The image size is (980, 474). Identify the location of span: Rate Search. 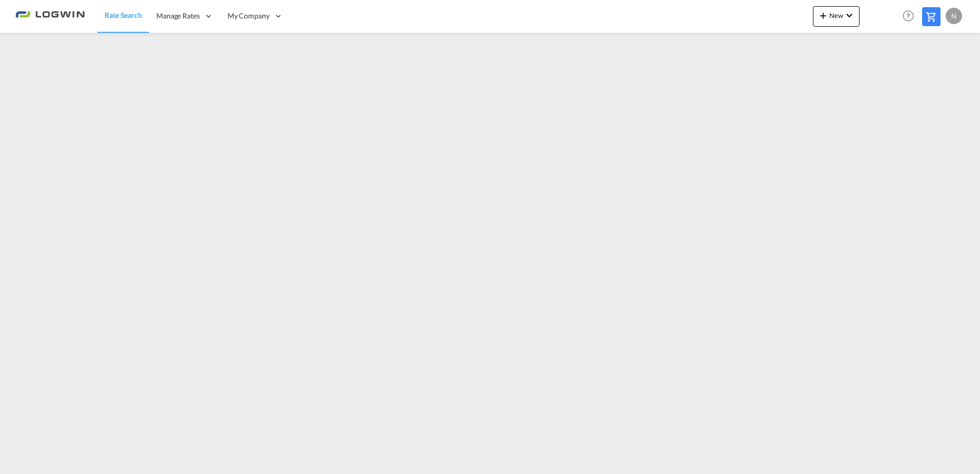
(123, 15).